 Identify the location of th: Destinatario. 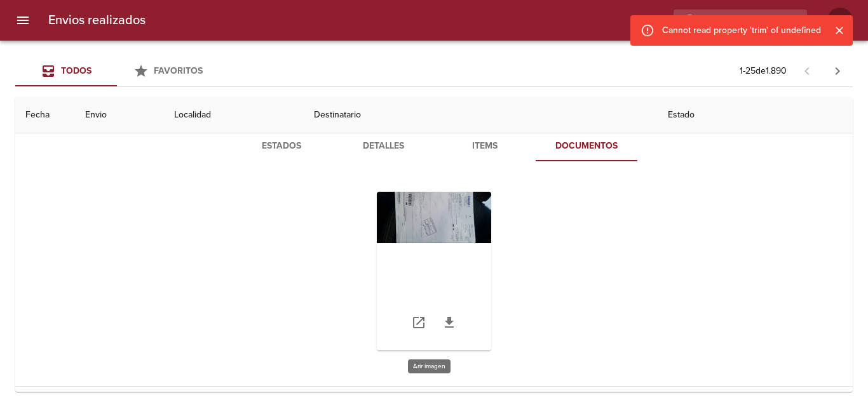
(481, 115).